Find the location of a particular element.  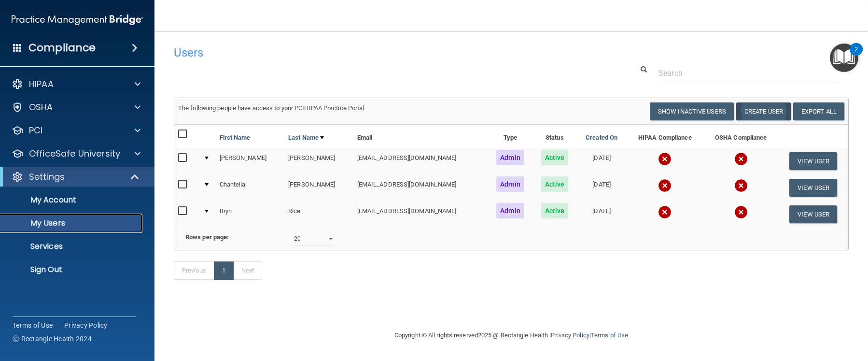

p: Sign Out is located at coordinates (72, 269).